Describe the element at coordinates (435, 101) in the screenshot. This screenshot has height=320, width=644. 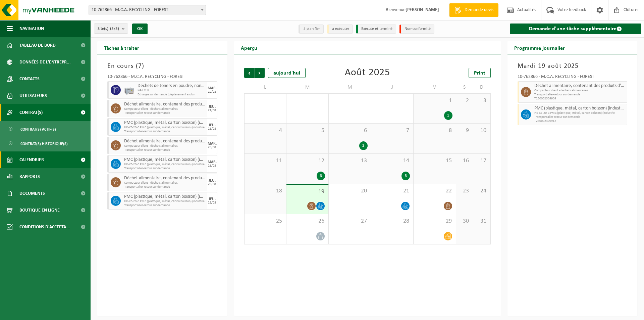
I see `span: 1` at that location.